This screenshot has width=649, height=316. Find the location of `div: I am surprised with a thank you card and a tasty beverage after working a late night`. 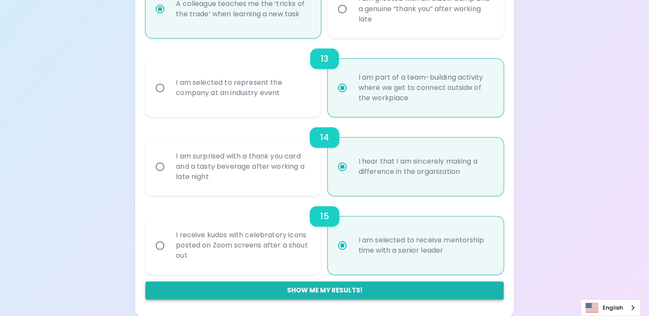

div: I am surprised with a thank you card and a tasty beverage after working a late night is located at coordinates (242, 167).